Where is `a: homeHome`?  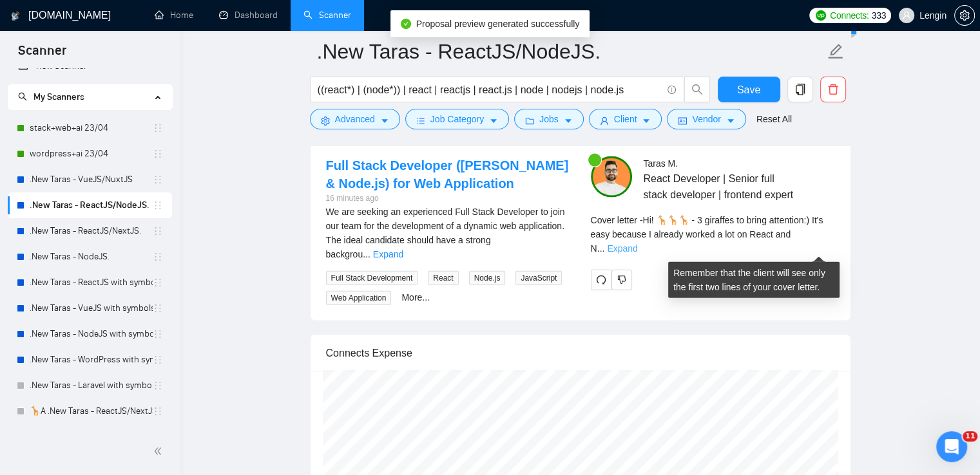 a: homeHome is located at coordinates (174, 15).